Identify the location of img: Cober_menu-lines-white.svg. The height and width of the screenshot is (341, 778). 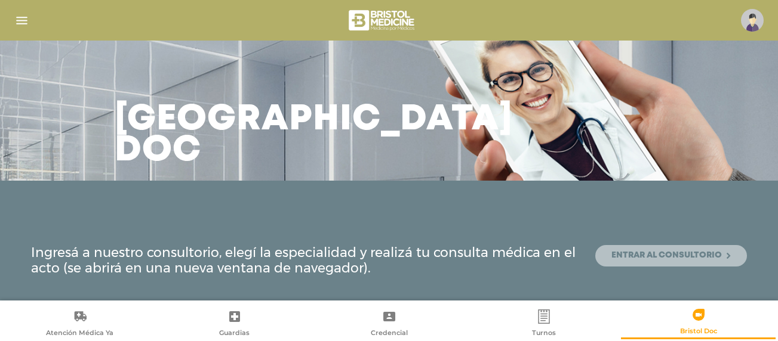
(21, 20).